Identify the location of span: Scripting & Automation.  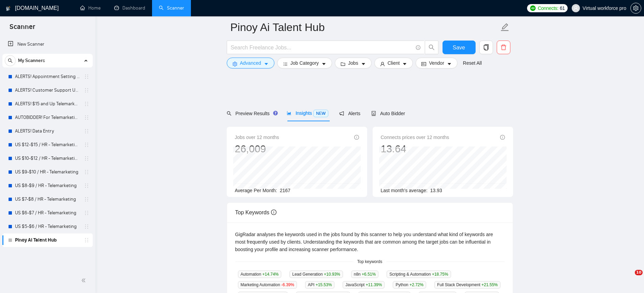
(418, 274).